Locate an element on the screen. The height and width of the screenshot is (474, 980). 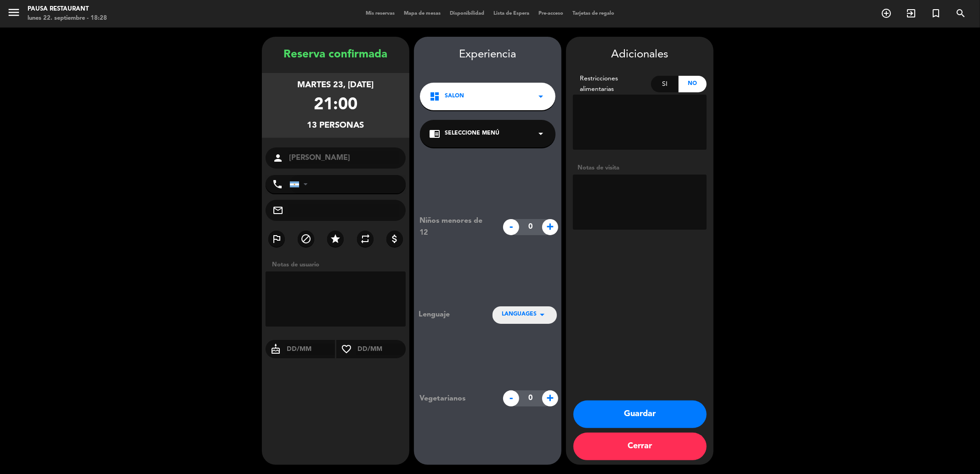
i: mail_outline is located at coordinates (278, 210).